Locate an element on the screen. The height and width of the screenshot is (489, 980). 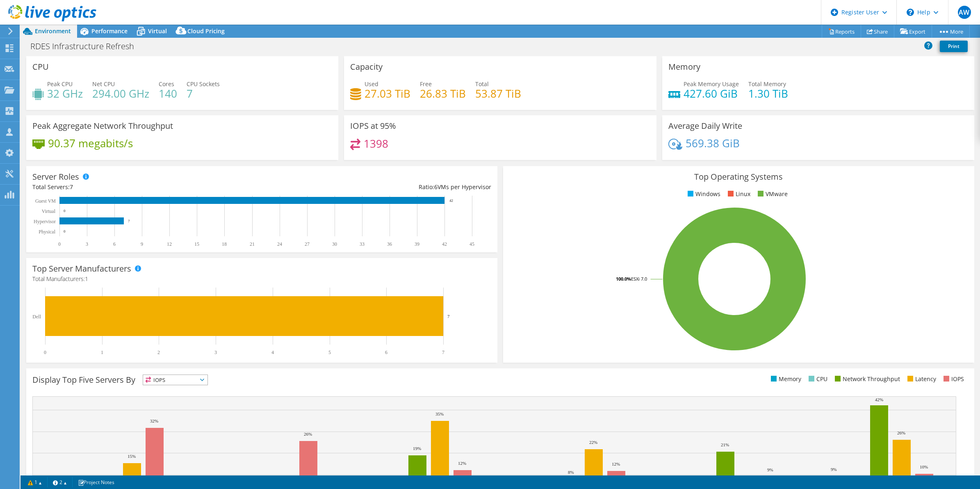
text: 21% is located at coordinates (725, 445).